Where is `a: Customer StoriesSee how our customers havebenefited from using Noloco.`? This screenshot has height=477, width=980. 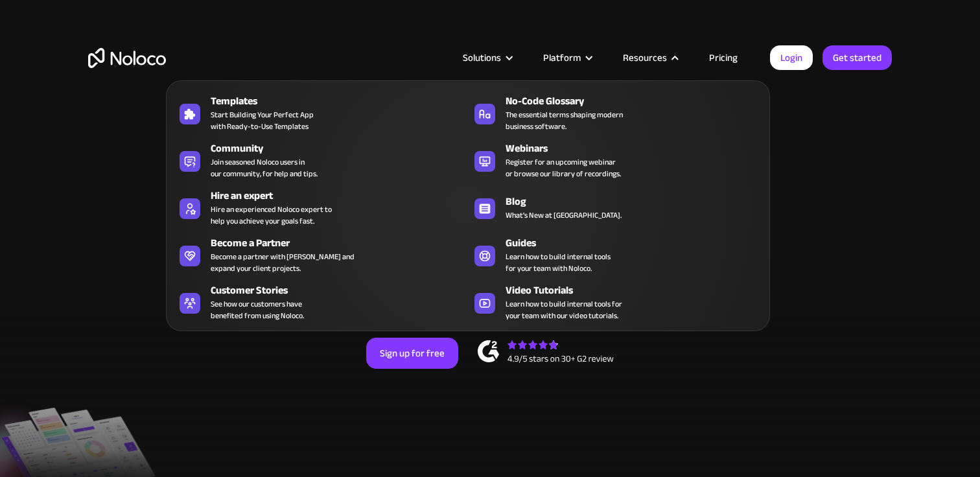
a: Customer StoriesSee how our customers havebenefited from using Noloco. is located at coordinates (320, 302).